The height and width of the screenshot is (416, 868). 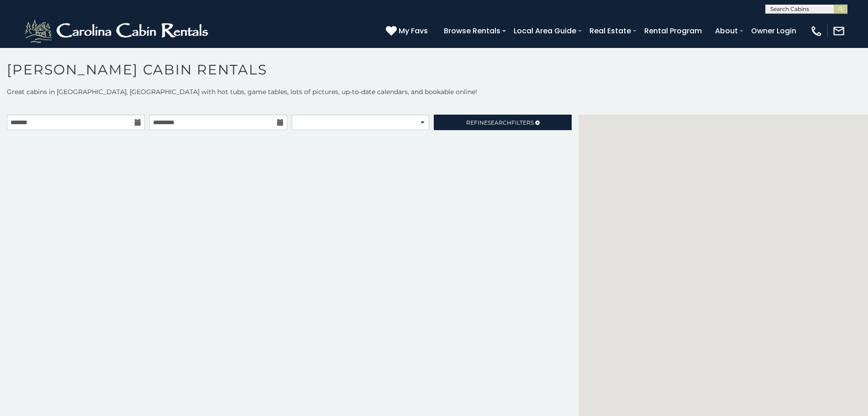 I want to click on a: RefineSearchFilters, so click(x=502, y=122).